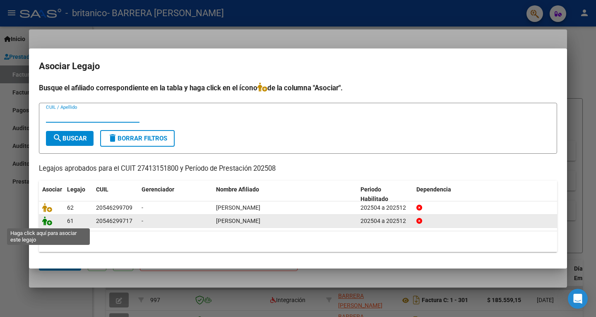 This screenshot has width=596, height=317. I want to click on span: Dependencia, so click(434, 189).